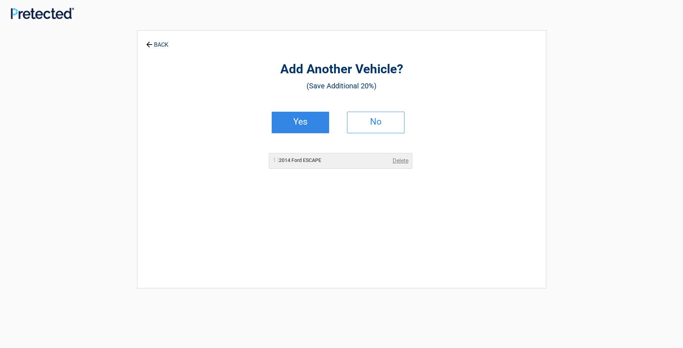 This screenshot has width=683, height=348. What do you see at coordinates (342, 69) in the screenshot?
I see `h2: Add Another Vehicle?` at bounding box center [342, 69].